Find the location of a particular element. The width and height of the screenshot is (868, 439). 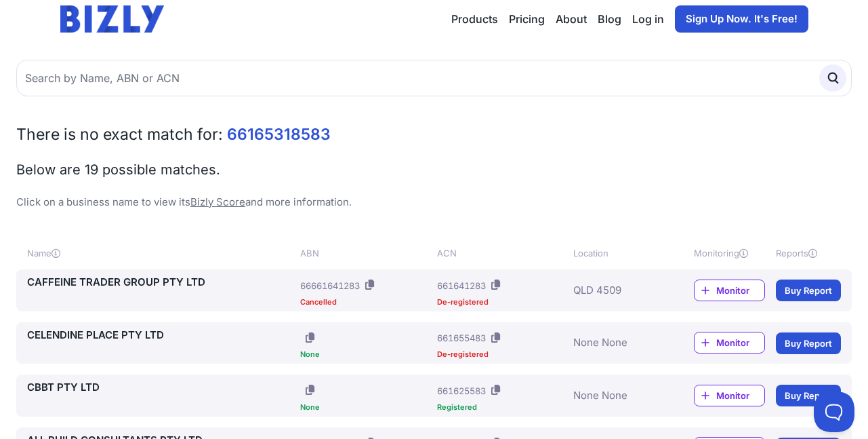

a: Log in is located at coordinates (648, 19).